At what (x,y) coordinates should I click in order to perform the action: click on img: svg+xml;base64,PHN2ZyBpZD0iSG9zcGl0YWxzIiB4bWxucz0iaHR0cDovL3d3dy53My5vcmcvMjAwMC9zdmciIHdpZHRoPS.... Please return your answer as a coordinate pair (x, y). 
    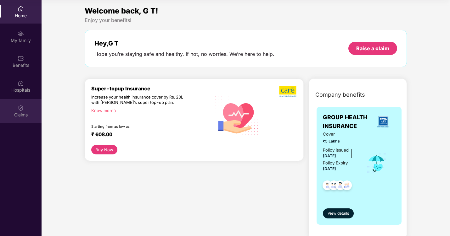
    Looking at the image, I should click on (21, 83).